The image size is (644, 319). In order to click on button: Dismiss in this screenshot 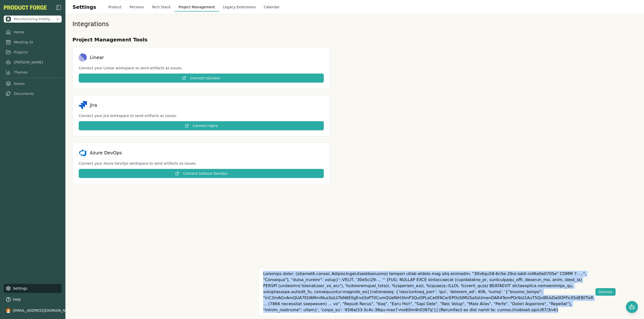, I will do `click(605, 292)`.